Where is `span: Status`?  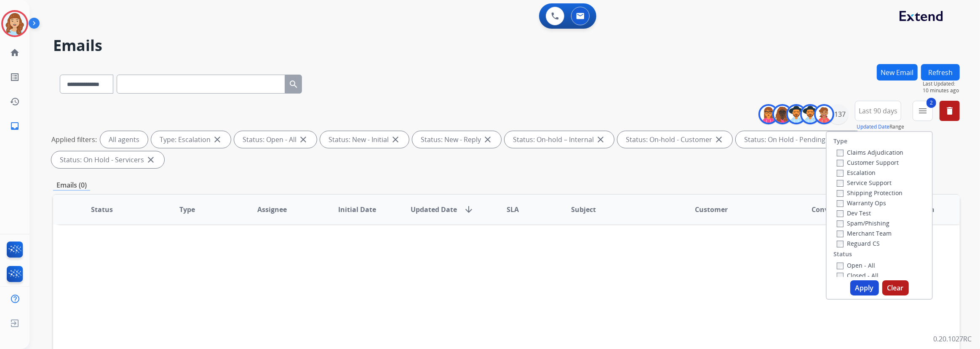 span: Status is located at coordinates (102, 209).